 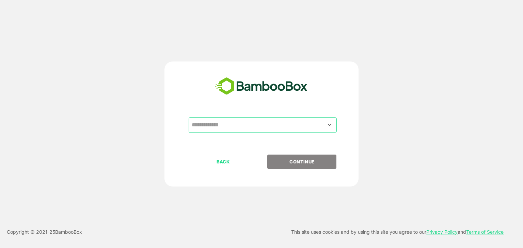 I want to click on a: Terms of Service, so click(x=485, y=232).